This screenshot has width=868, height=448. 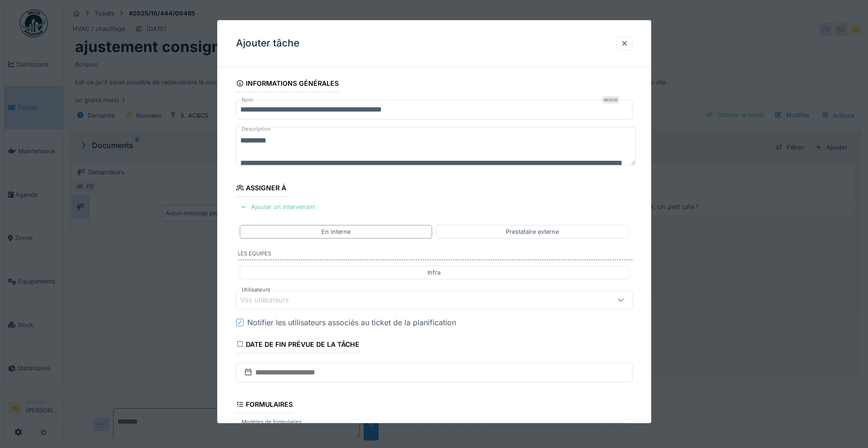 What do you see at coordinates (288, 85) in the screenshot?
I see `div: Informations générales` at bounding box center [288, 85].